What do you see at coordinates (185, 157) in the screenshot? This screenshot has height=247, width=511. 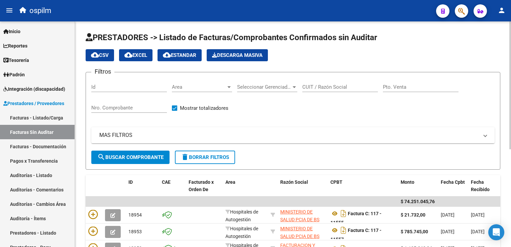 I see `mat-icon: delete` at bounding box center [185, 157].